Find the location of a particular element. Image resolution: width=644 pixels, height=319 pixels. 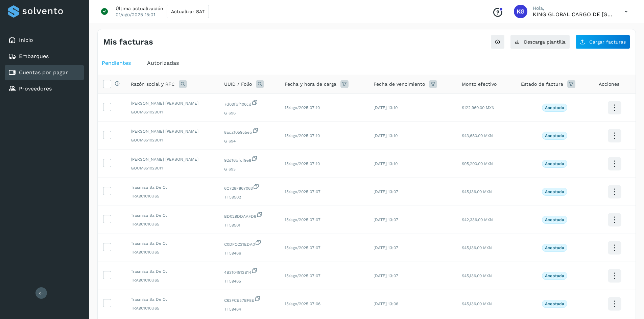

span: $95,200.00 MXN is located at coordinates (477, 164).